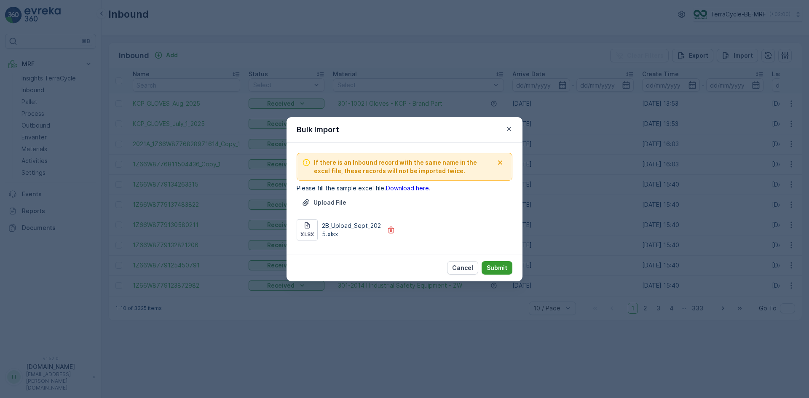 This screenshot has width=809, height=398. Describe the element at coordinates (330, 203) in the screenshot. I see `p: Upload File` at that location.